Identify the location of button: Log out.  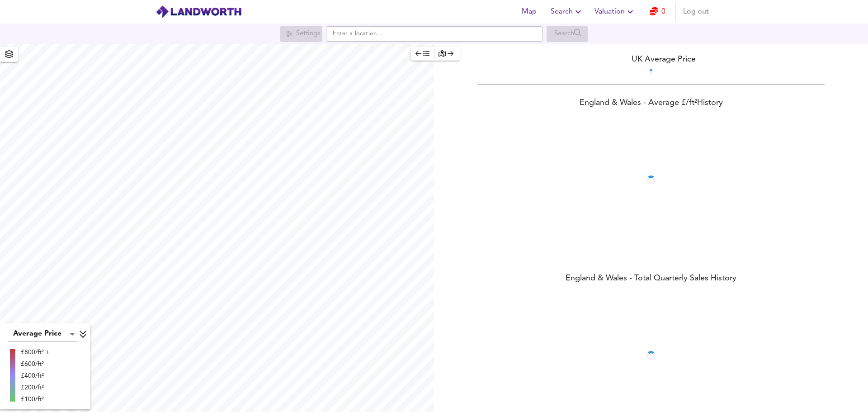
(696, 12).